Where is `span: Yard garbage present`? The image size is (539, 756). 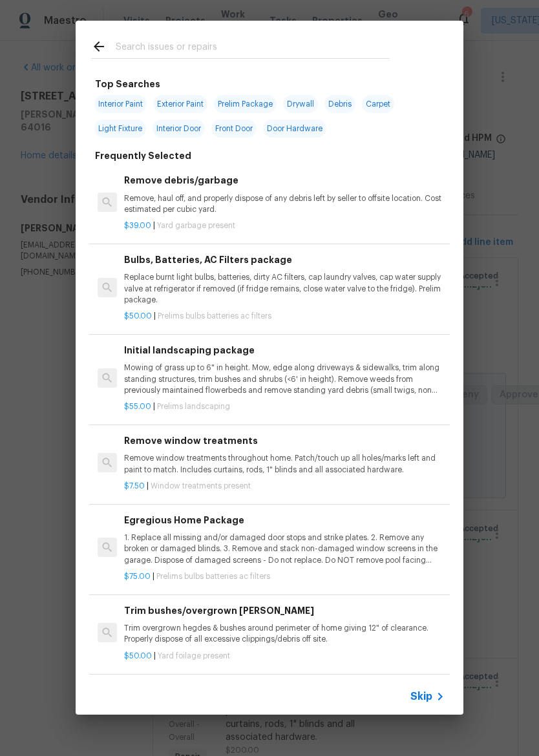
span: Yard garbage present is located at coordinates (196, 225).